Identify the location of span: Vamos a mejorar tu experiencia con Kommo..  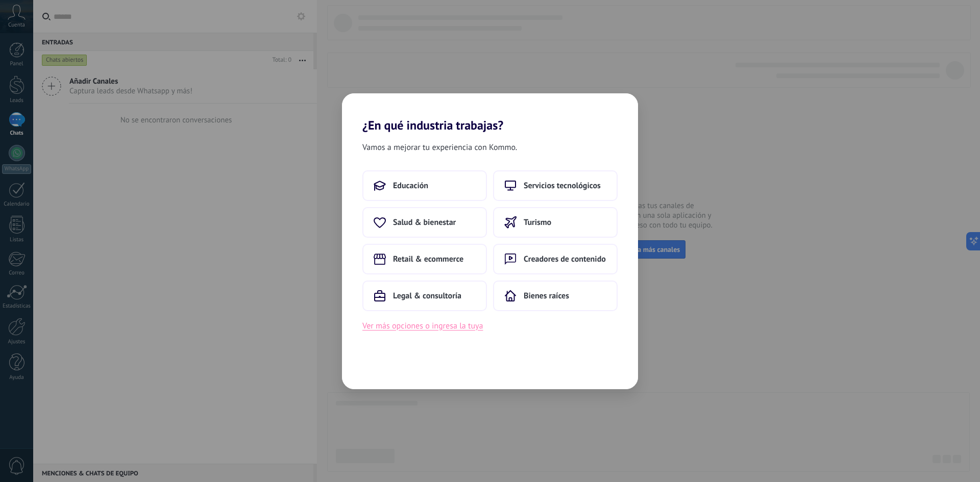
(439, 147).